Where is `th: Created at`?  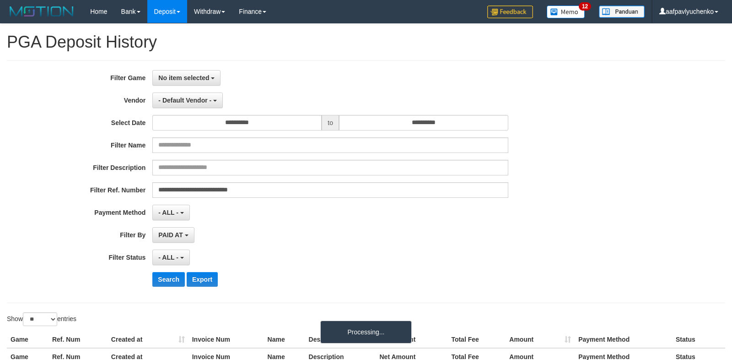
th: Created at is located at coordinates (148, 339).